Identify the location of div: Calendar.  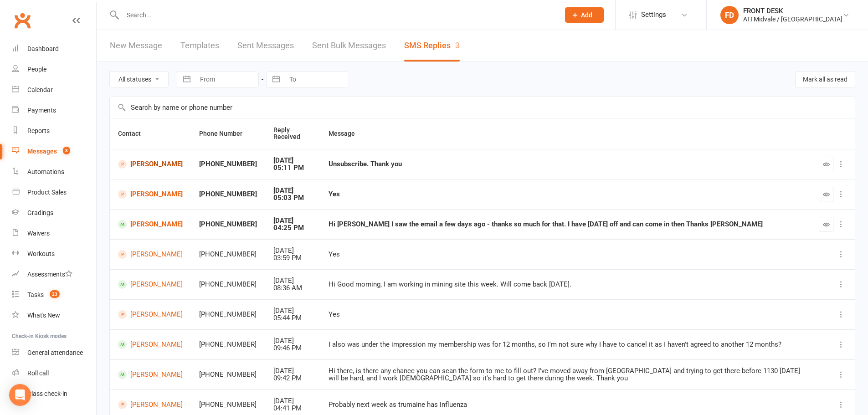
(40, 90).